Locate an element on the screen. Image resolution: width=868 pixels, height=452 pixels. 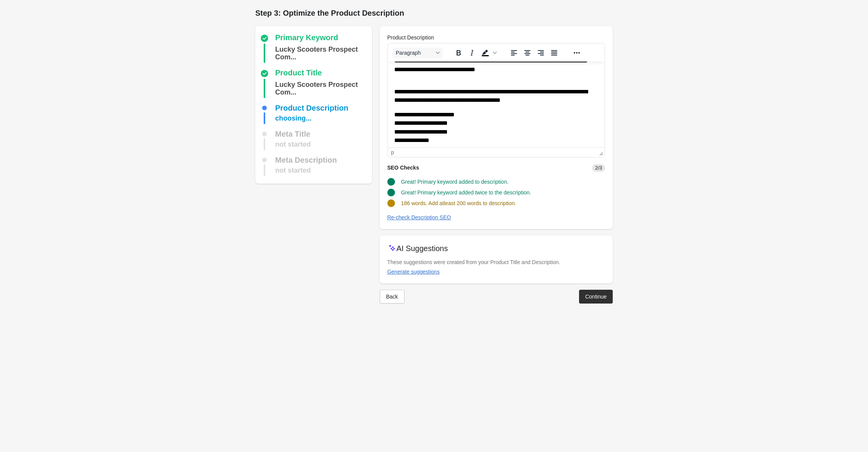
div: Re-check Description SEO is located at coordinates (419, 217).